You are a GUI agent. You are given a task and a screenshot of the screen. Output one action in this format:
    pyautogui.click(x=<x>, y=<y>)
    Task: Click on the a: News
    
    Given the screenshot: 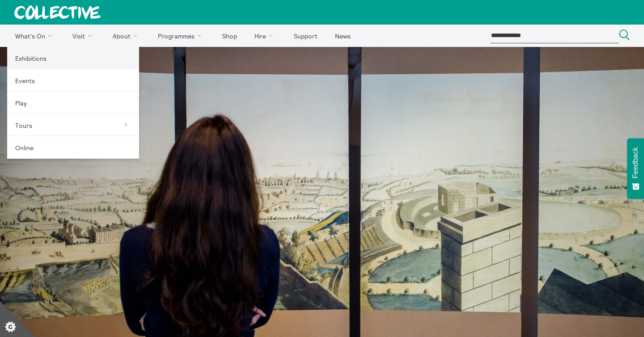 What is the action you would take?
    pyautogui.click(x=343, y=36)
    